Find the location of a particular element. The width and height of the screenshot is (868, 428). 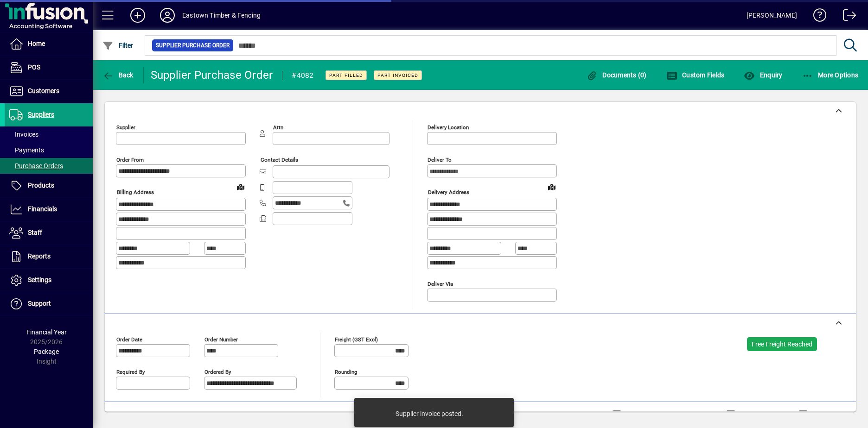

span: Custom Fields is located at coordinates (696, 75).